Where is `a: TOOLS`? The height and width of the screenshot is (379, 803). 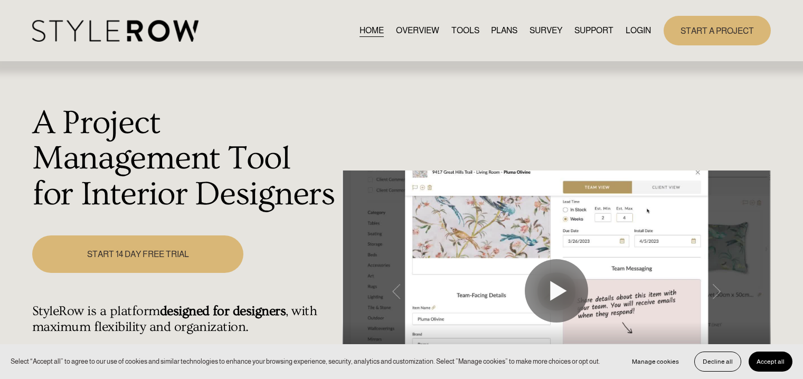 a: TOOLS is located at coordinates (465, 30).